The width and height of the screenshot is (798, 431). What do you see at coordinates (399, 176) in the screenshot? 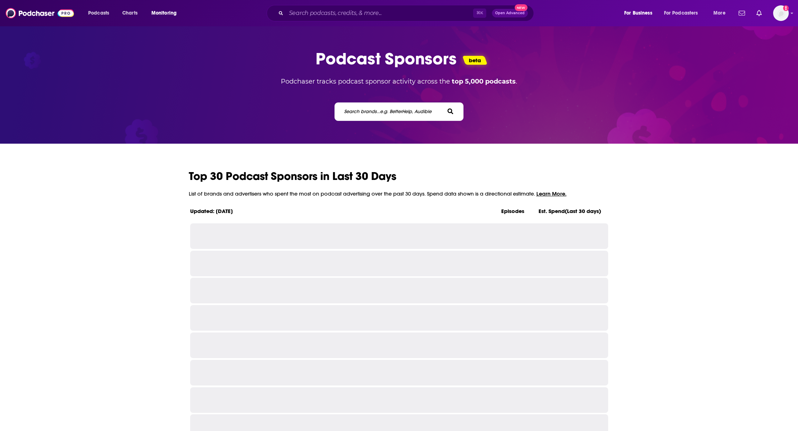
I see `h2: Top 30 Podcast Sponsors in Last 30 Days` at bounding box center [399, 176].